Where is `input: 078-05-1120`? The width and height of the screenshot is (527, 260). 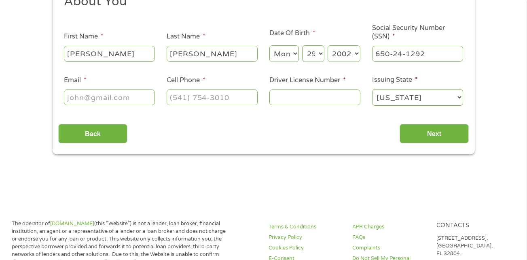 input: 078-05-1120 is located at coordinates (417, 53).